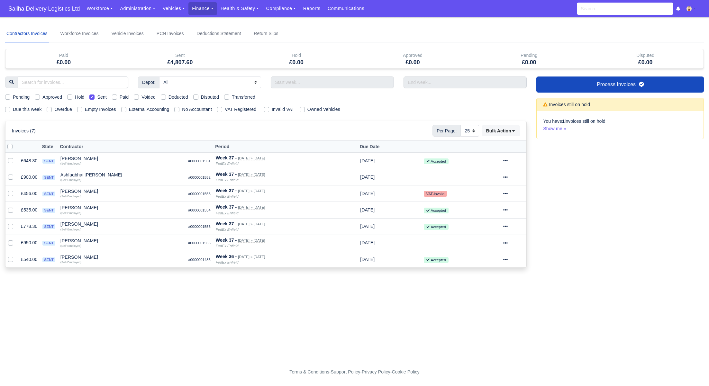  Describe the element at coordinates (203, 8) in the screenshot. I see `a: Finance` at that location.